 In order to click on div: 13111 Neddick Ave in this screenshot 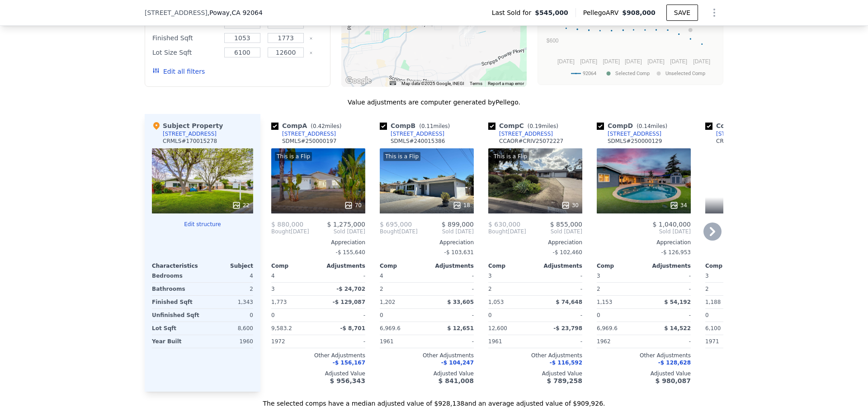, I will do `click(463, 26)`.